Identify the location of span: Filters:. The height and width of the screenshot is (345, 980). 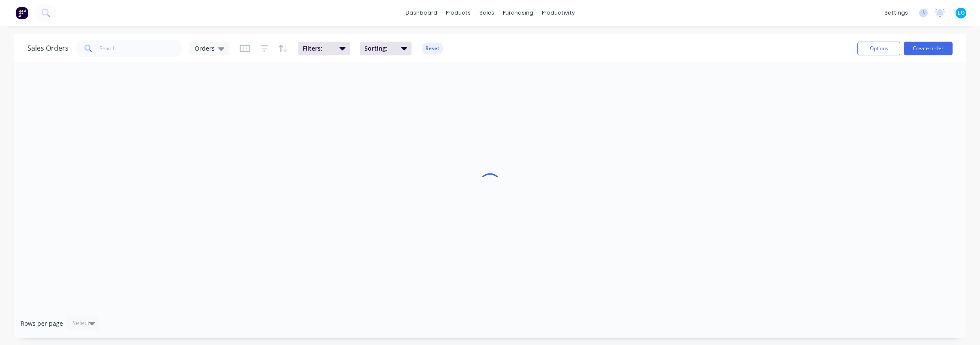
(318, 49).